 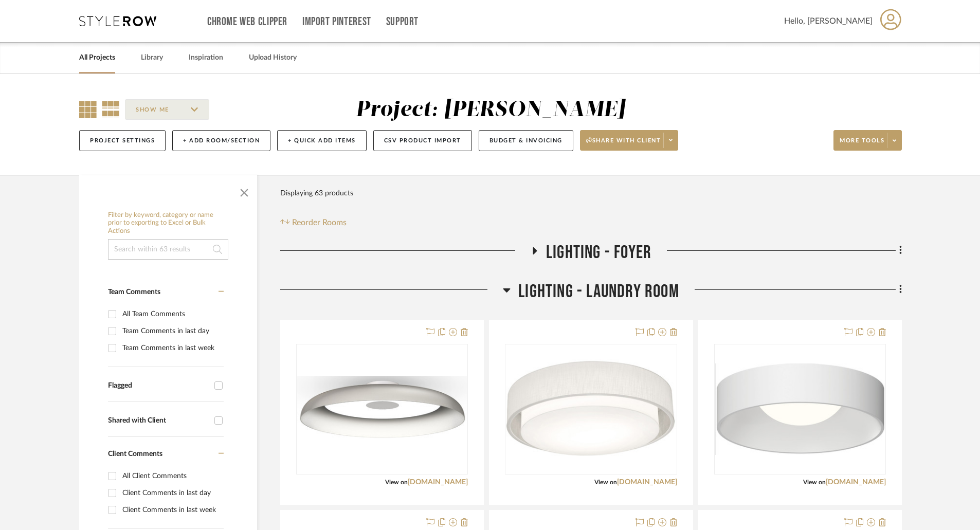 I want to click on img: PABLO NIVEL CEILING OR WALL LIGHT 22"DIA X 4.4"H, so click(x=382, y=409).